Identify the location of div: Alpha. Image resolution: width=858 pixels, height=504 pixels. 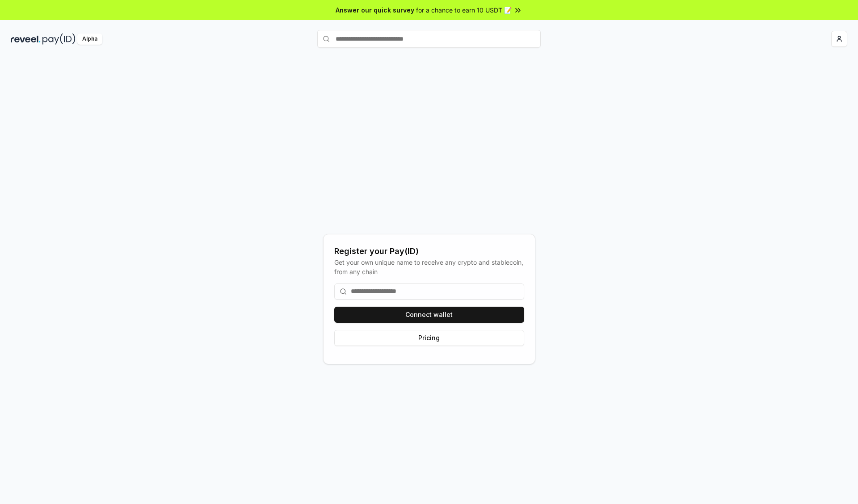
(89, 39).